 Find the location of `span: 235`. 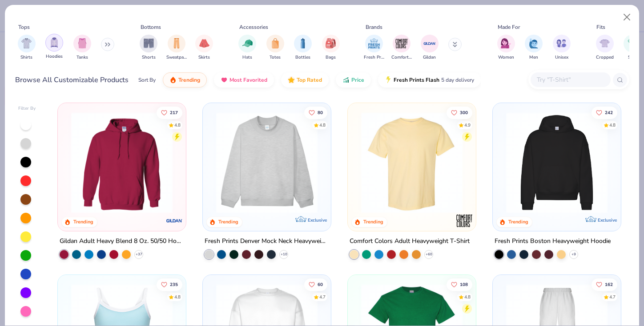

span: 235 is located at coordinates (175, 284).